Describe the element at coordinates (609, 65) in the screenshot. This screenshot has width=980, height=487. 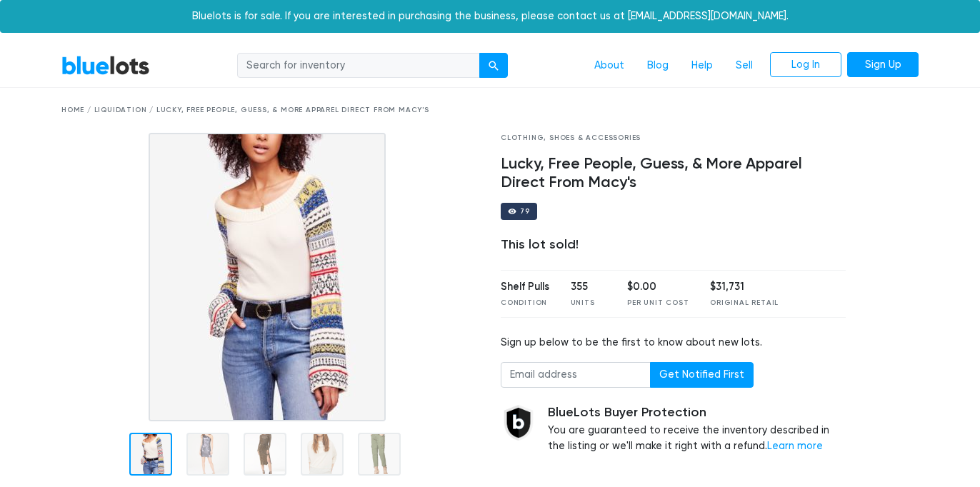
I see `a: About` at that location.